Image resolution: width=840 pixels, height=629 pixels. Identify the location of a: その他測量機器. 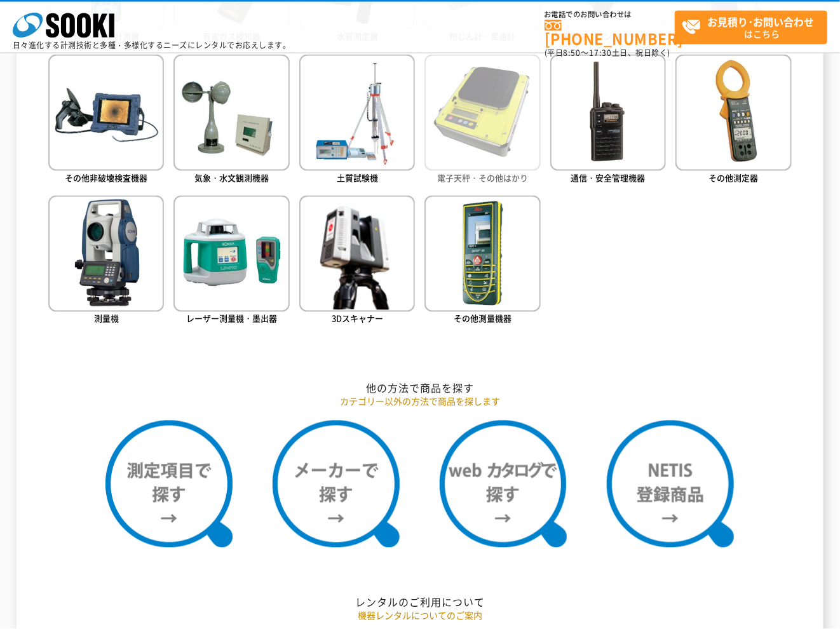
(483, 261).